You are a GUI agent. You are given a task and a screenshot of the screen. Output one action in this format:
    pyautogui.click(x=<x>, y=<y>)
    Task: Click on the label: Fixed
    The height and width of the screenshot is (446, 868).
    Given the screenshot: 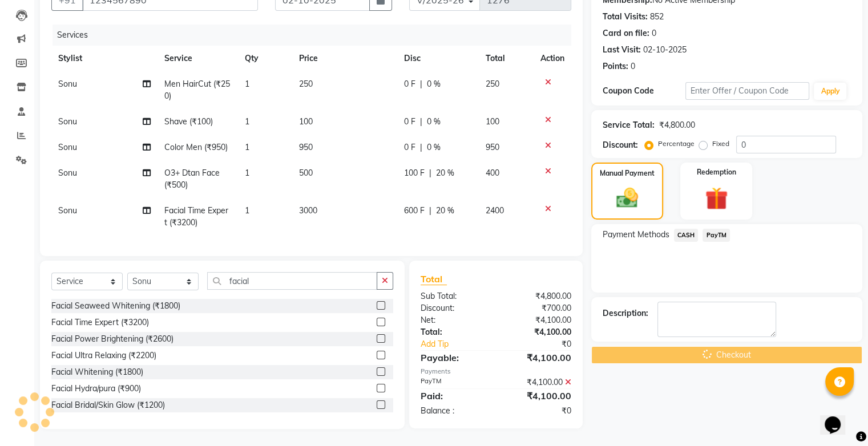 What is the action you would take?
    pyautogui.click(x=721, y=144)
    